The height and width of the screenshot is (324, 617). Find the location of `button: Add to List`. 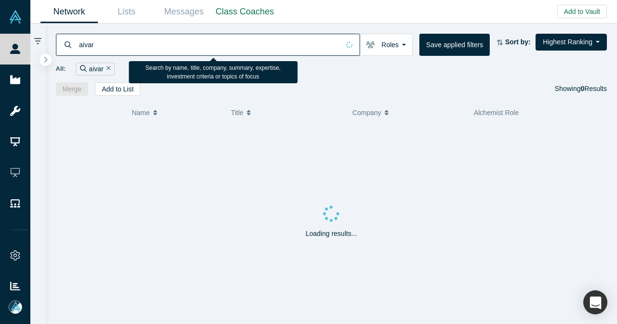

button: Add to List is located at coordinates (118, 89).